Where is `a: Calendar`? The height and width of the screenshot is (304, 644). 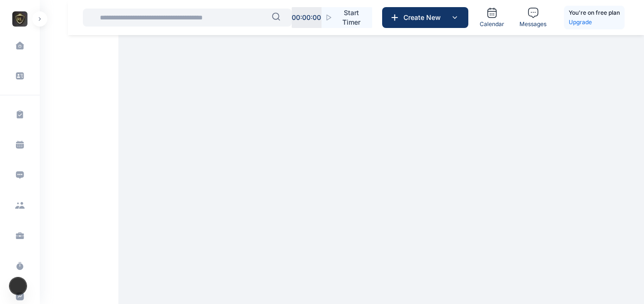 a: Calendar is located at coordinates (492, 18).